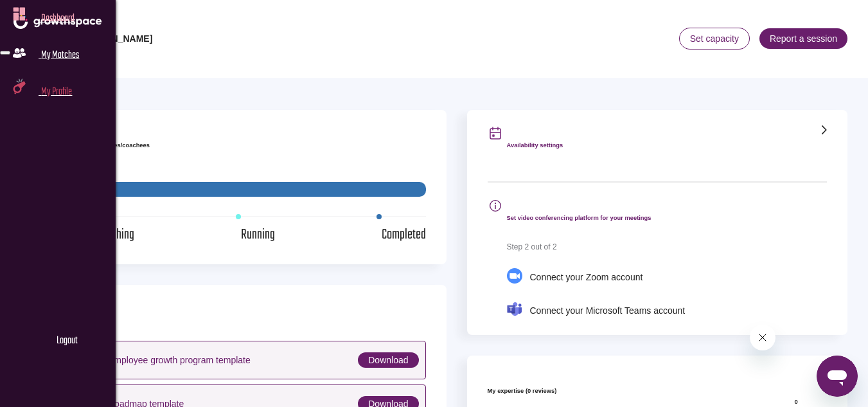 The image size is (868, 407). I want to click on span: Connect your Microsoft Teams account, so click(608, 311).